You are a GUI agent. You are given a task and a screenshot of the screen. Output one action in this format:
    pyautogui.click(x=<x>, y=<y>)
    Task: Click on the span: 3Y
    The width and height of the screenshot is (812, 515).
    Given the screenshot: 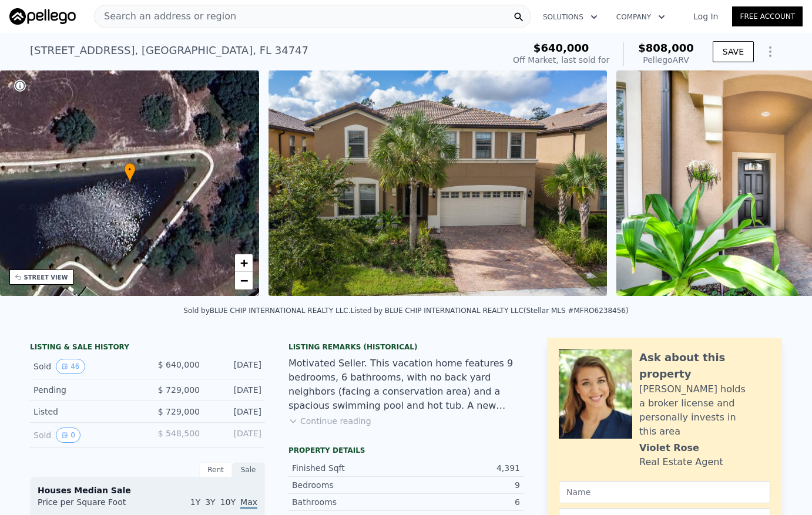 What is the action you would take?
    pyautogui.click(x=210, y=502)
    